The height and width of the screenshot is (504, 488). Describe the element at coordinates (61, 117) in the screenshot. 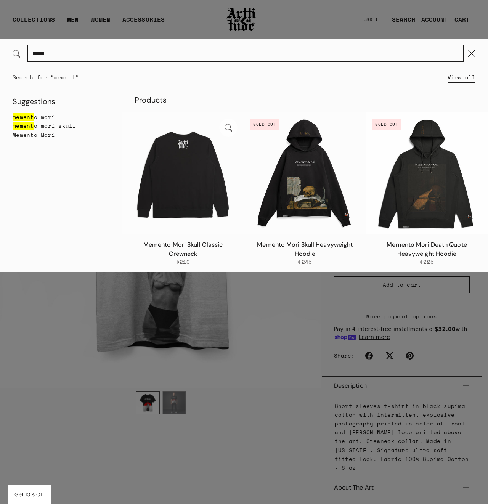

I see `p: memento mori` at that location.